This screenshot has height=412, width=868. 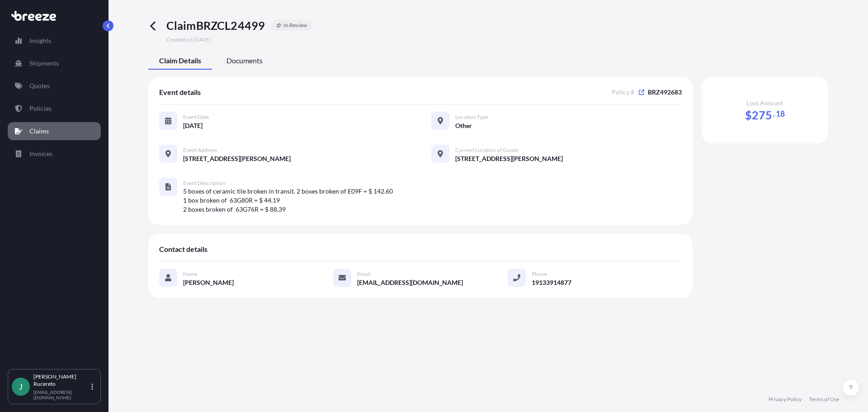 I want to click on span: 18, so click(x=781, y=114).